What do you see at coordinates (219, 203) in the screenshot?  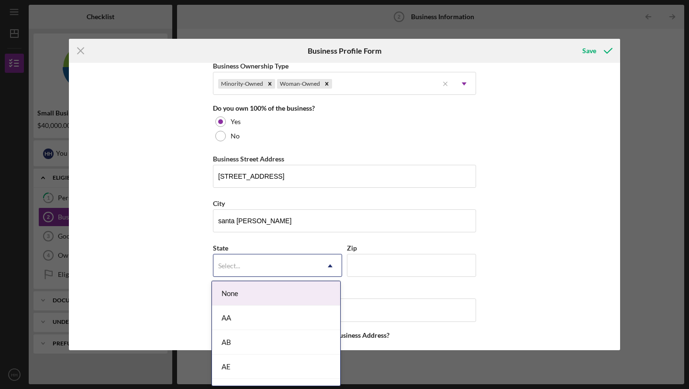 I see `label: City` at bounding box center [219, 203].